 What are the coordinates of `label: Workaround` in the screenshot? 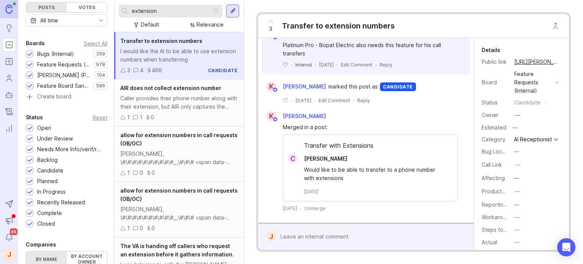 It's located at (497, 217).